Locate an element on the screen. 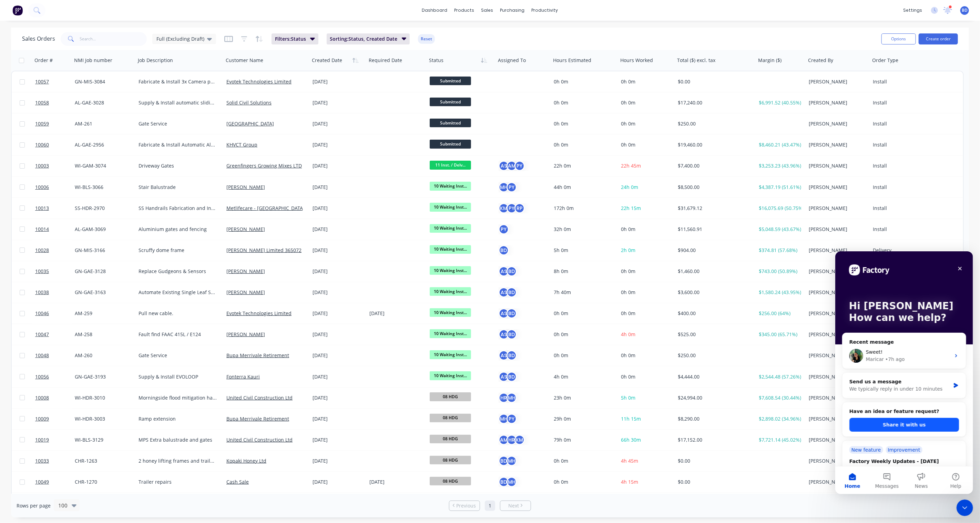  img: logo is located at coordinates (34, 18).